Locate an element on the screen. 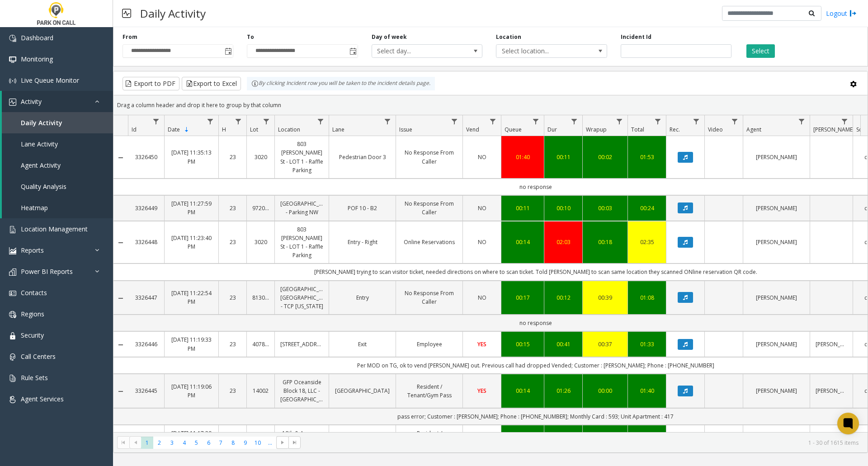 Image resolution: width=868 pixels, height=466 pixels. a: 02:35 is located at coordinates (647, 241).